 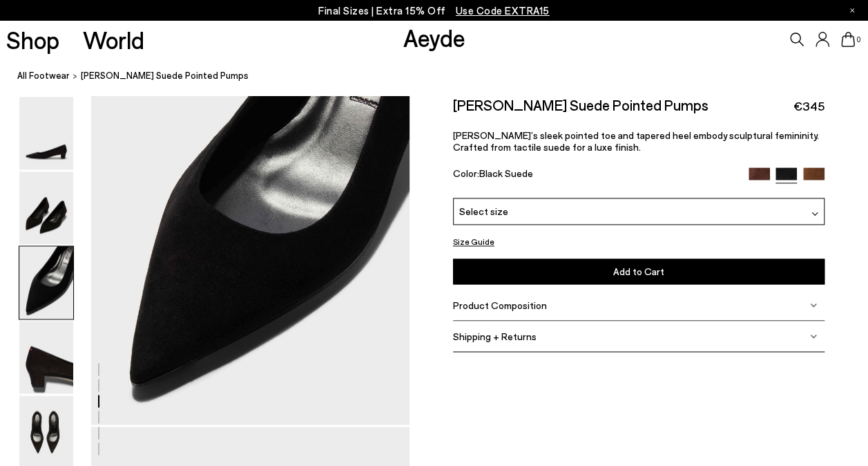 What do you see at coordinates (639, 271) in the screenshot?
I see `span: Add to Cart` at bounding box center [639, 271].